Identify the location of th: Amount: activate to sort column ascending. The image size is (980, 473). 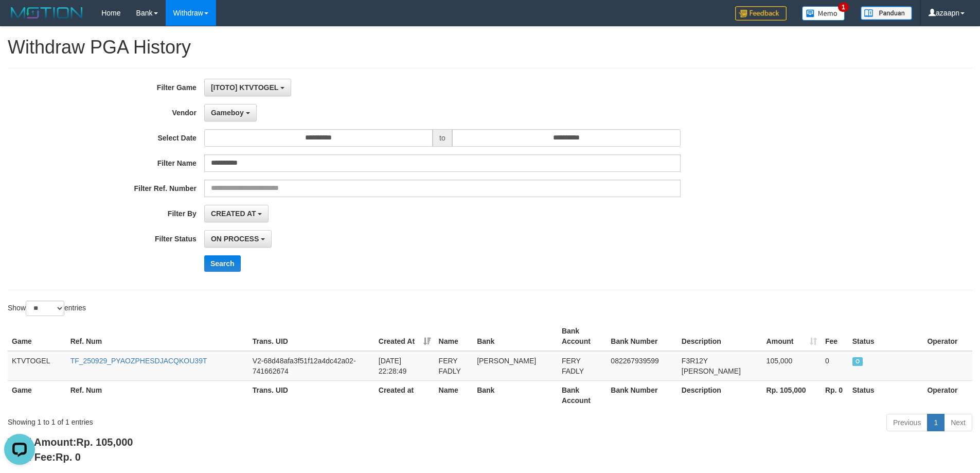
(792, 336).